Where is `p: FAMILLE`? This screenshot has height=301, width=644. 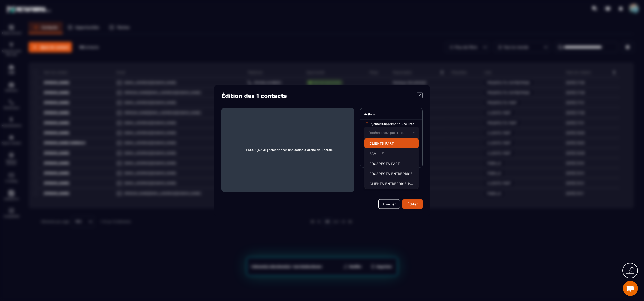
p: FAMILLE is located at coordinates (391, 154).